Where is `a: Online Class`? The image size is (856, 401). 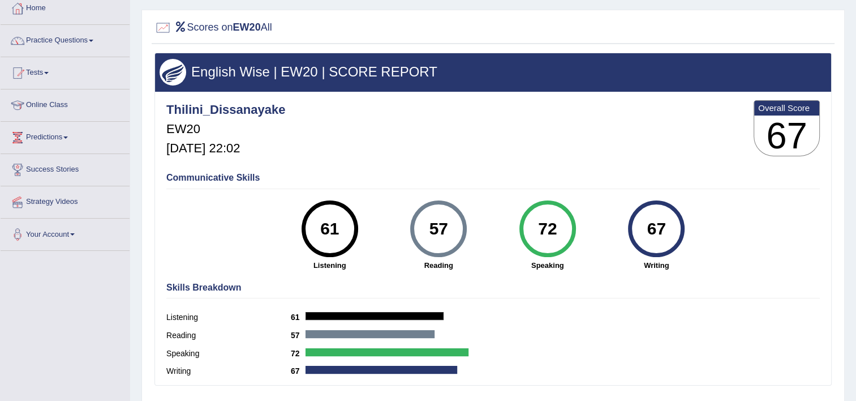 a: Online Class is located at coordinates (65, 104).